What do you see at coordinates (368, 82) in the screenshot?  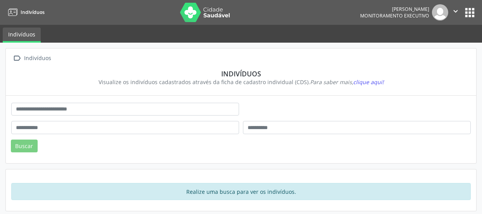 I see `span: clique aqui!` at bounding box center [368, 82].